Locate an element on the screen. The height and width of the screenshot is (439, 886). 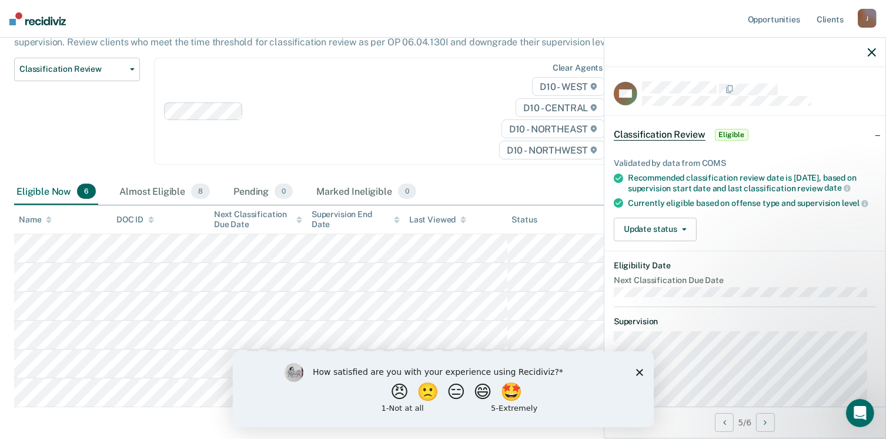
div: Supervision End Date is located at coordinates (356, 219).